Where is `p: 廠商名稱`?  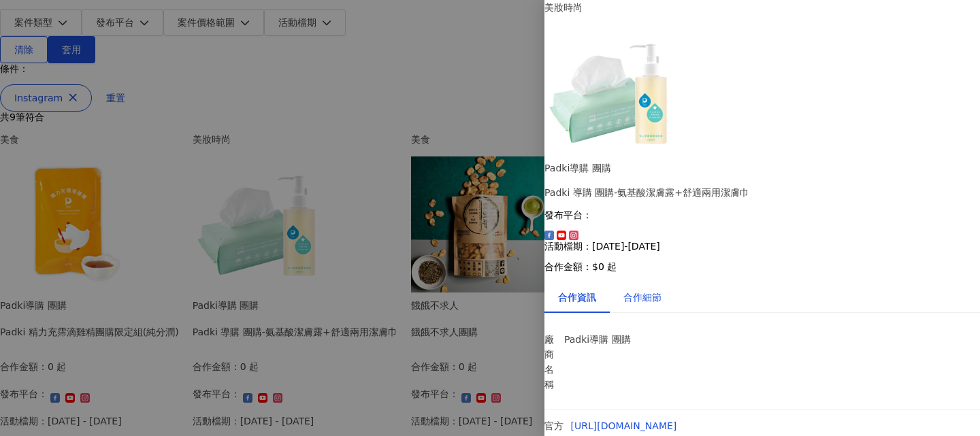
p: 廠商名稱 is located at coordinates (551, 361).